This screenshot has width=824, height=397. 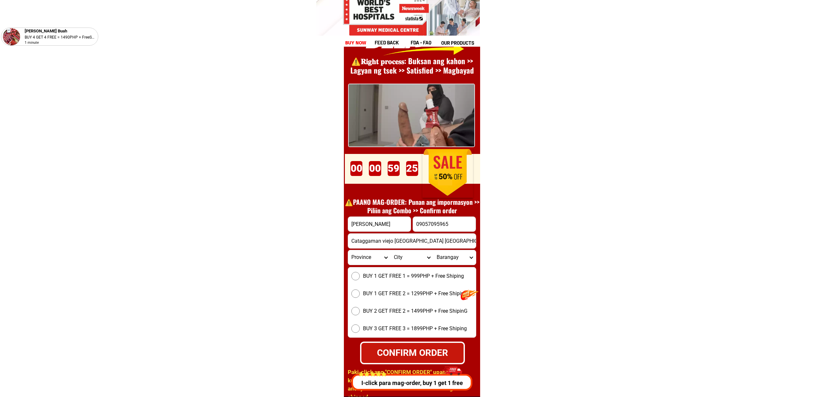 I want to click on select: Select province, so click(x=369, y=257).